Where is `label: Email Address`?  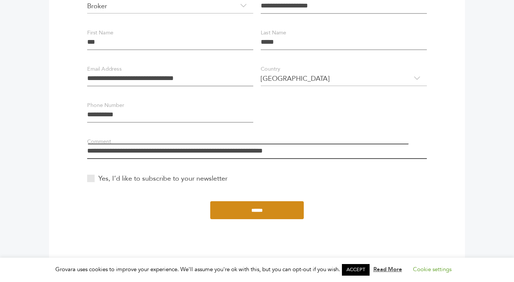
label: Email Address is located at coordinates (104, 69).